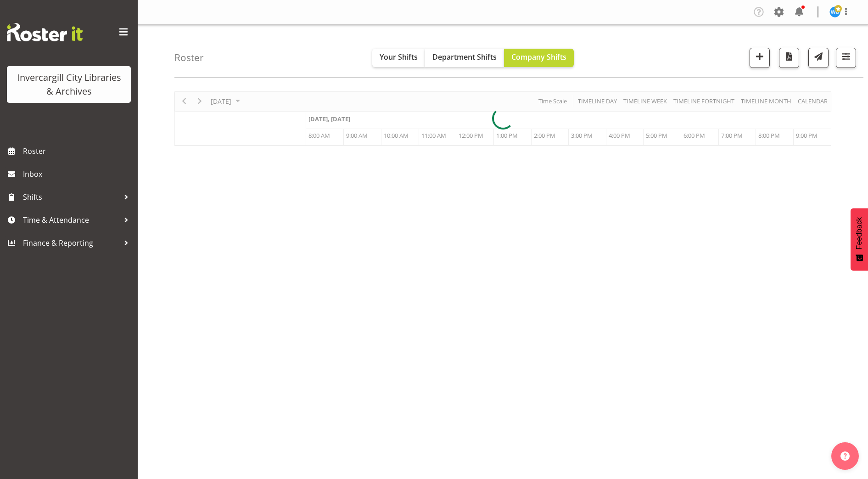 Image resolution: width=868 pixels, height=479 pixels. What do you see at coordinates (860, 234) in the screenshot?
I see `span: Feedback` at bounding box center [860, 234].